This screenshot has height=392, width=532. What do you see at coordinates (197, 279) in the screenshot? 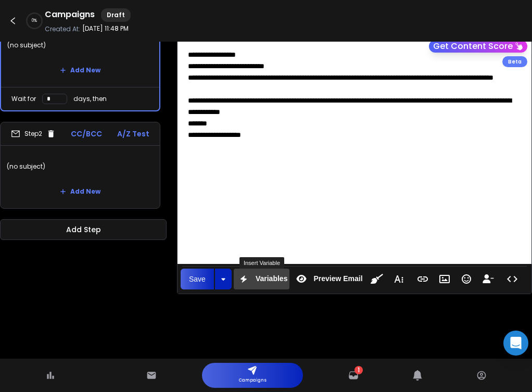
I see `div: Save` at bounding box center [197, 279].